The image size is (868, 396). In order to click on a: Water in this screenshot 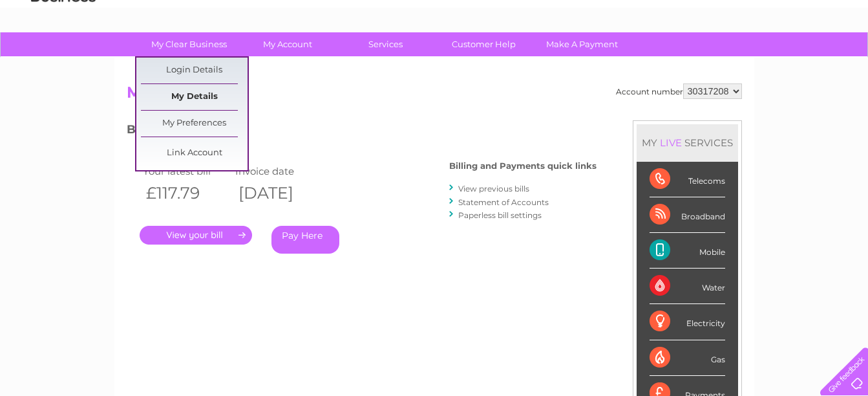, I will do `click(653, 59)`.